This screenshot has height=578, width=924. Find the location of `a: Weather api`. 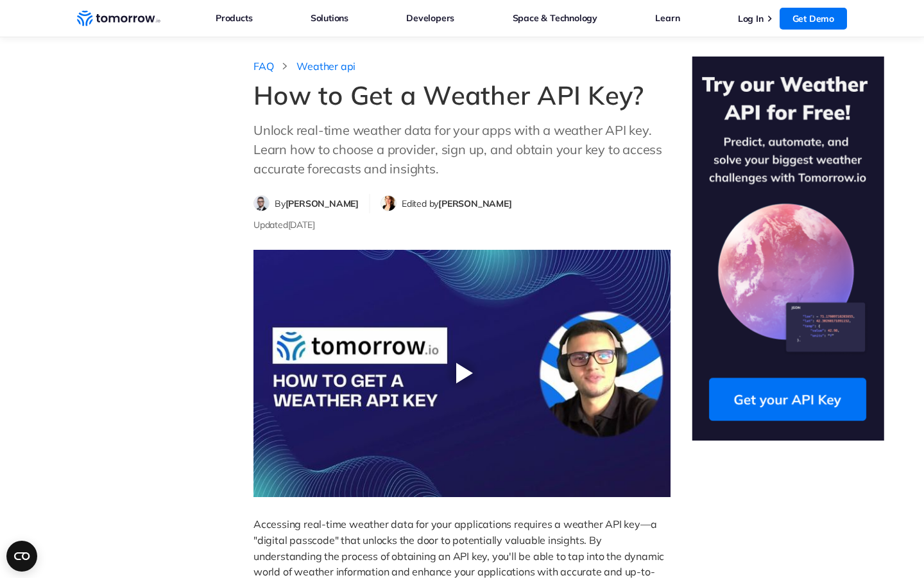

a: Weather api is located at coordinates (326, 66).